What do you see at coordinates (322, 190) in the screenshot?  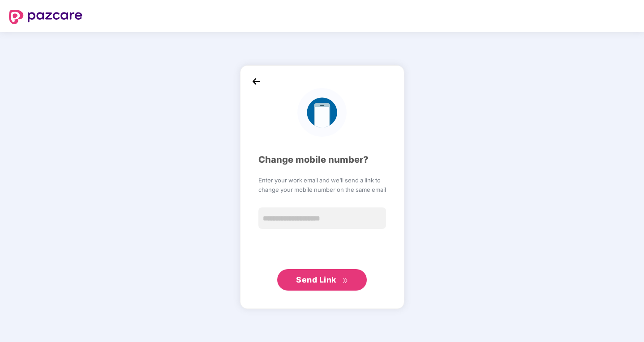 I see `span: change your mobile number on the same email` at bounding box center [322, 190].